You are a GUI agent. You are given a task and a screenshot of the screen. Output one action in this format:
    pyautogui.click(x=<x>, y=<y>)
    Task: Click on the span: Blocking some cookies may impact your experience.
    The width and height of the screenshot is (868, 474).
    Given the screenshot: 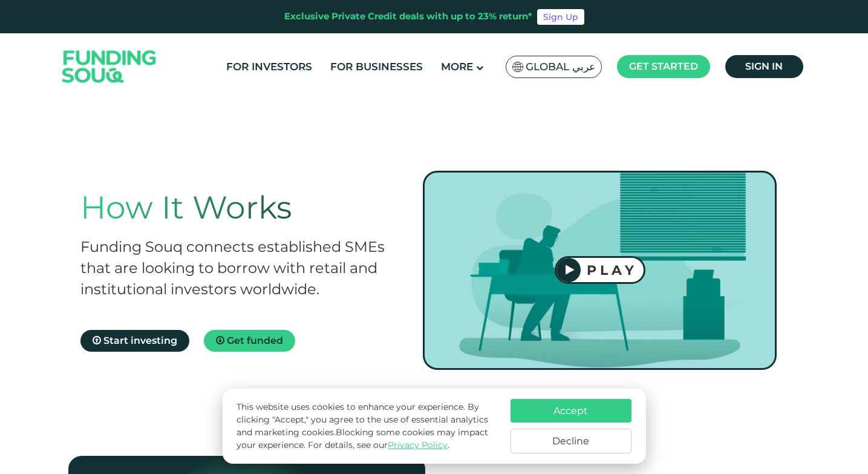 What is the action you would take?
    pyautogui.click(x=362, y=438)
    